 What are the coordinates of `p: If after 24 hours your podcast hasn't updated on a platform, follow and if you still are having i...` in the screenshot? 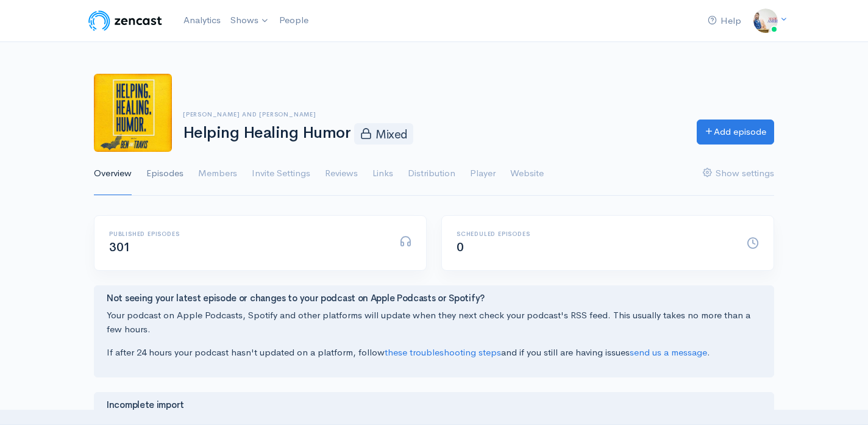 It's located at (434, 352).